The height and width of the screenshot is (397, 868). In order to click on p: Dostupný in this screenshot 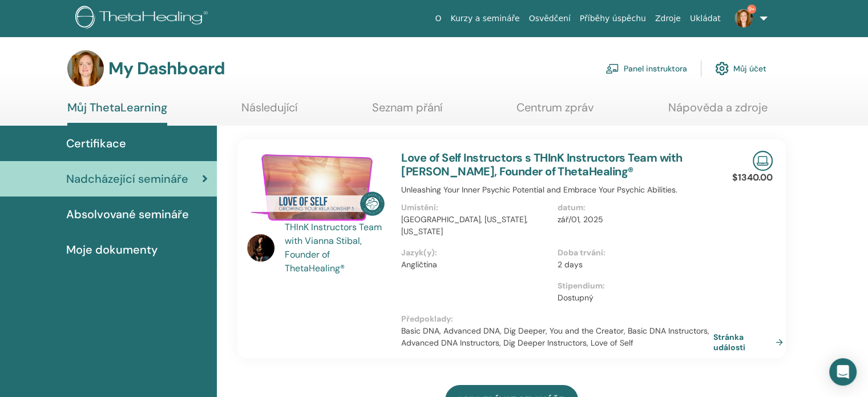, I will do `click(632, 298)`.